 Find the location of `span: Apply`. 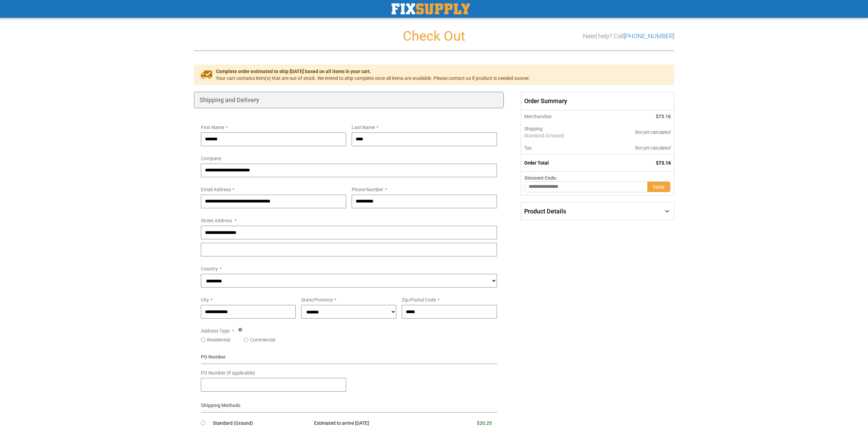

span: Apply is located at coordinates (659, 187).